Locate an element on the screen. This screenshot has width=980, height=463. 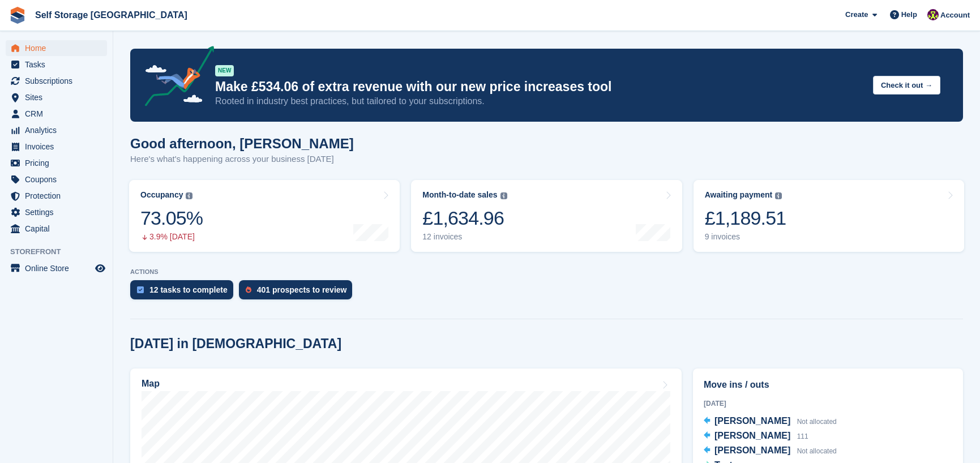
span: Protection is located at coordinates (59, 196).